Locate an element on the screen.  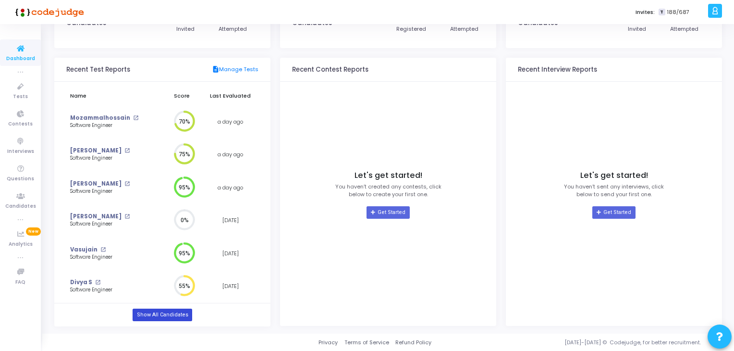
span: New is located at coordinates (33, 231).